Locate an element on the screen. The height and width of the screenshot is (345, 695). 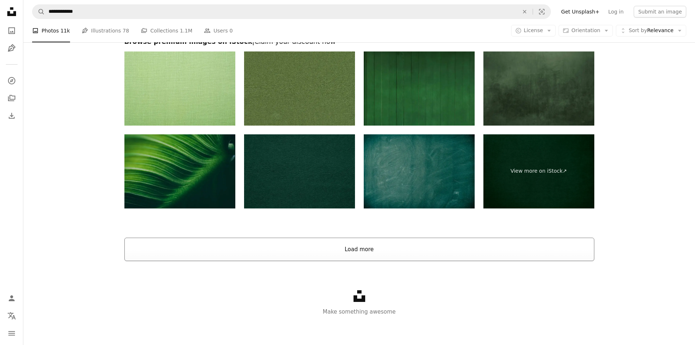
a: Explore is located at coordinates (12, 81).